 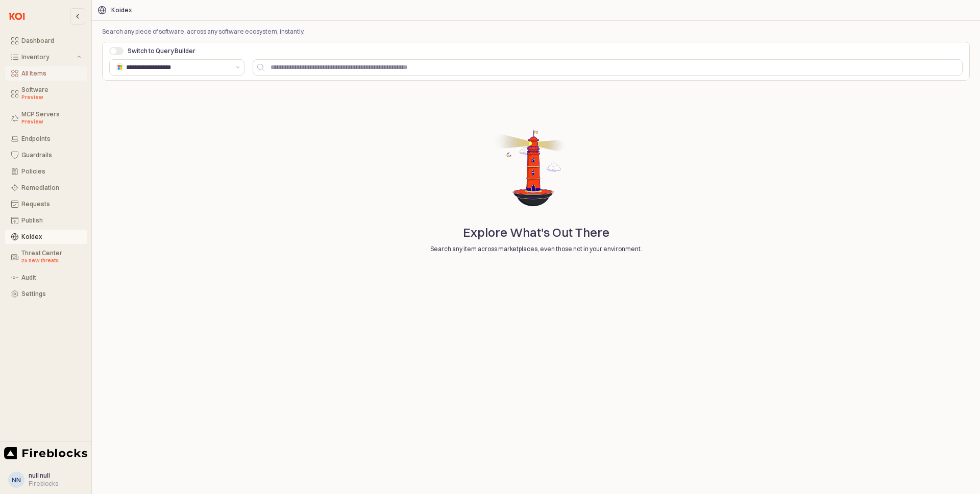 I want to click on div: Threat Center, so click(x=51, y=258).